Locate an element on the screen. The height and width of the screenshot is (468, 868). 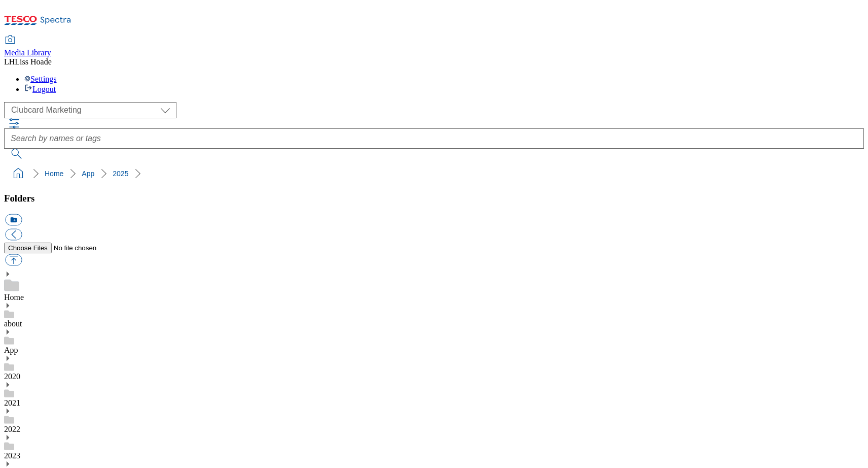
a: 2022 is located at coordinates (12, 429).